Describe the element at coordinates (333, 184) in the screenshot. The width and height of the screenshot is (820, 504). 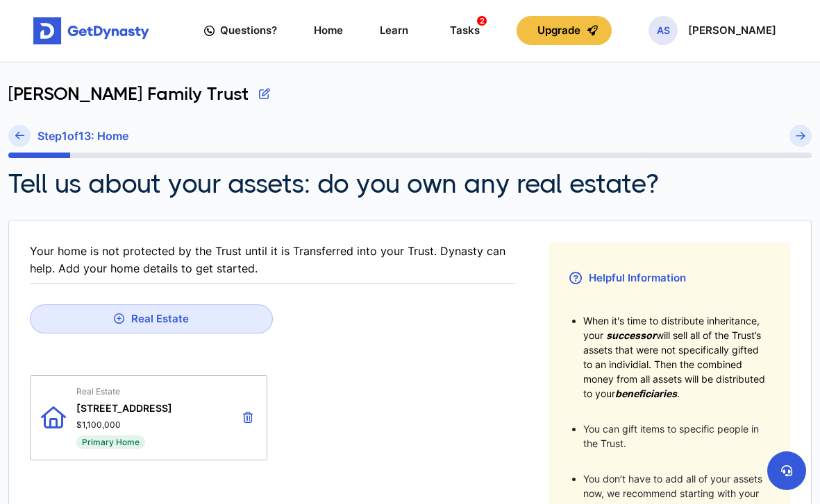
I see `h2: Tell us about your assets: do you own any real estate?` at that location.